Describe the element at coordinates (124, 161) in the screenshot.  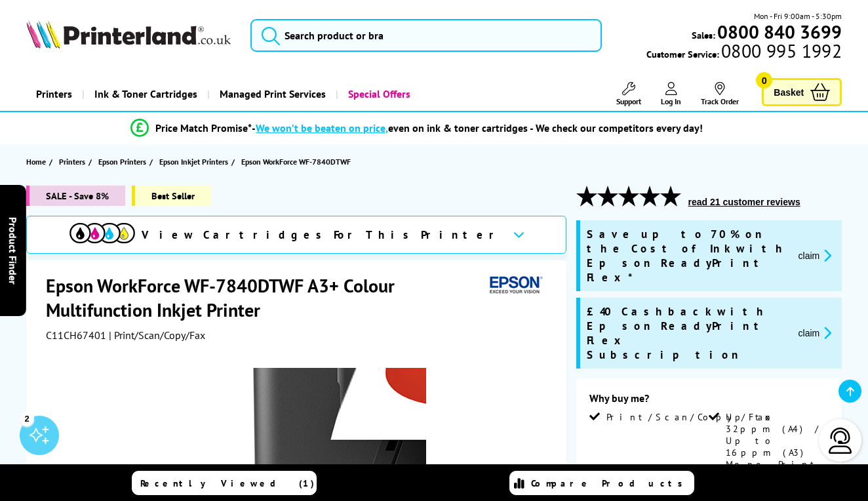
I see `a: Epson Printers` at that location.